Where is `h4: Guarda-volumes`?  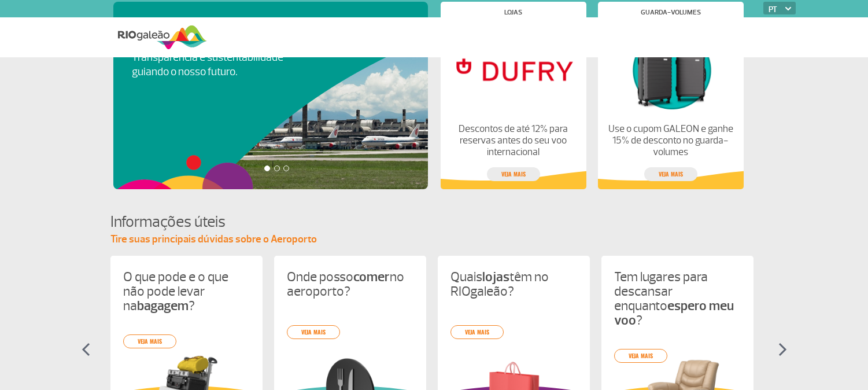
h4: Guarda-volumes is located at coordinates (671, 12).